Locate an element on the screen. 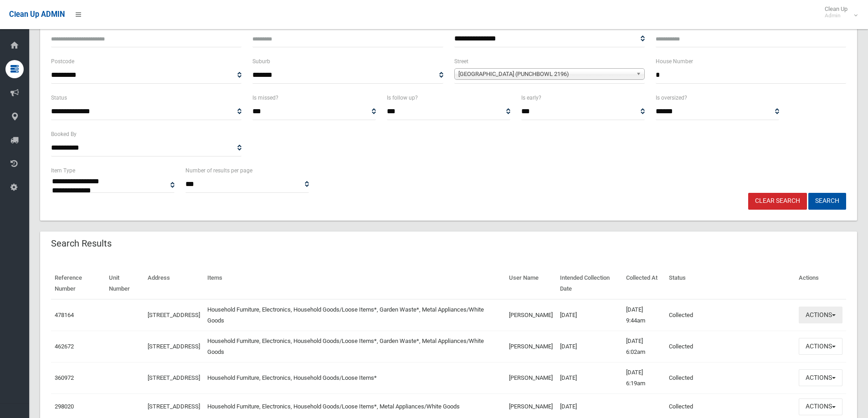  small: Admin is located at coordinates (836, 15).